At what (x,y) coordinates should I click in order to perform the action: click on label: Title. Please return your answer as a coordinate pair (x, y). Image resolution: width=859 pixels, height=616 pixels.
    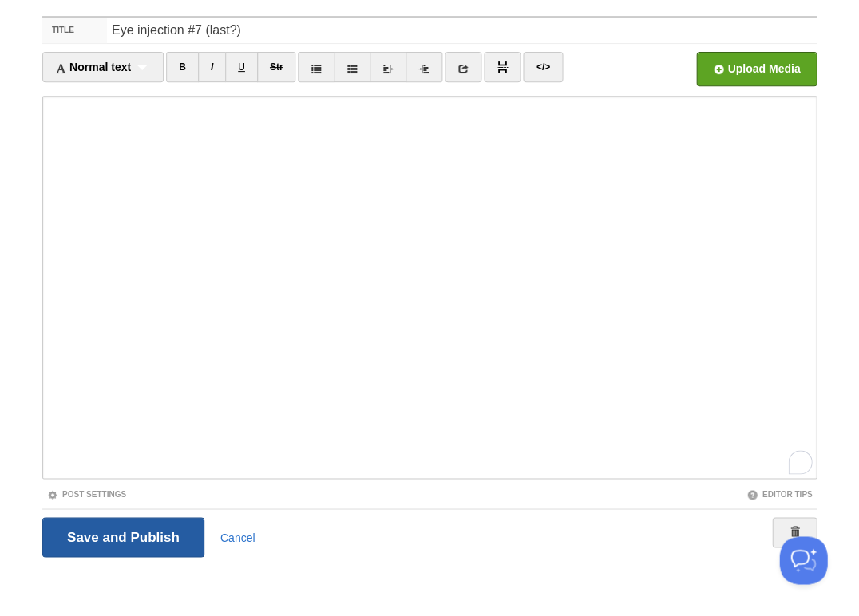
    Looking at the image, I should click on (75, 31).